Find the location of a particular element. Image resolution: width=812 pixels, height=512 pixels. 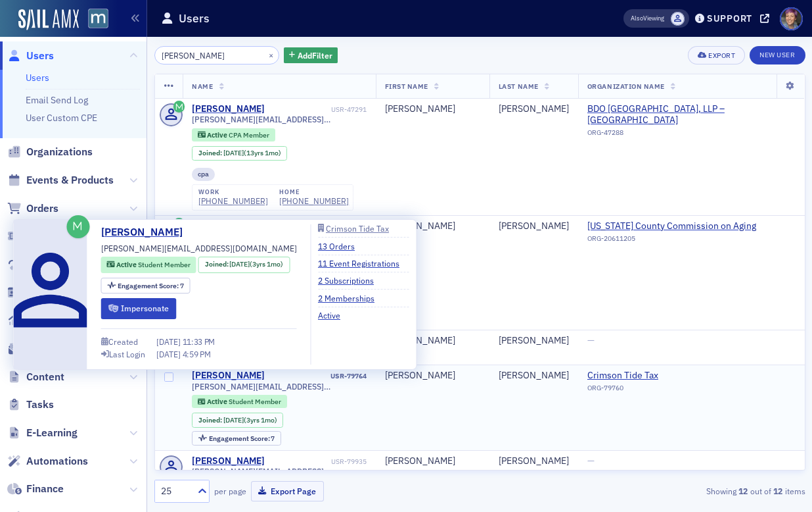

span: Profile is located at coordinates (792, 19).